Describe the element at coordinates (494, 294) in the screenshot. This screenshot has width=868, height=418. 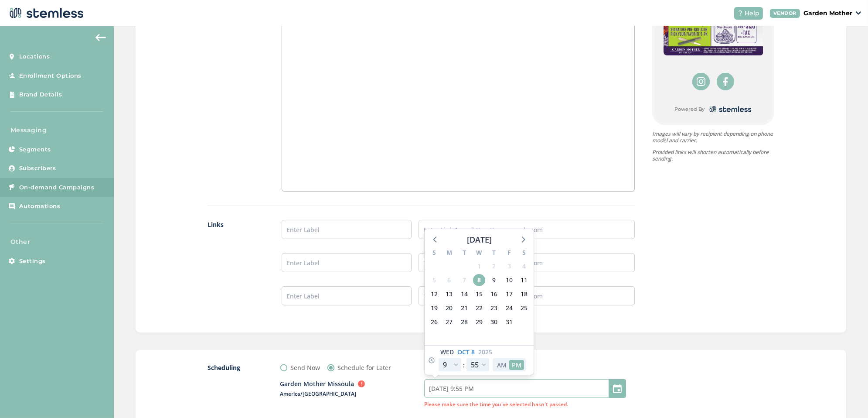
I see `span: Thursday, October 16, 2025` at that location.